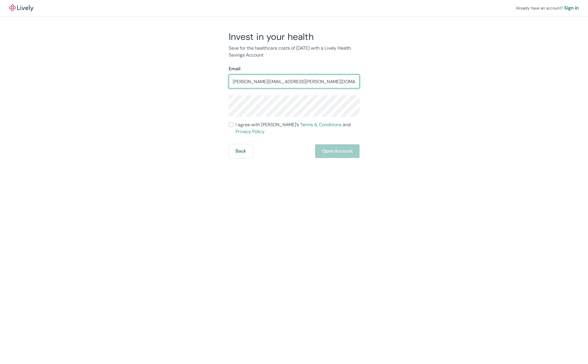 This screenshot has height=364, width=588. I want to click on a: Privacy Policy, so click(250, 131).